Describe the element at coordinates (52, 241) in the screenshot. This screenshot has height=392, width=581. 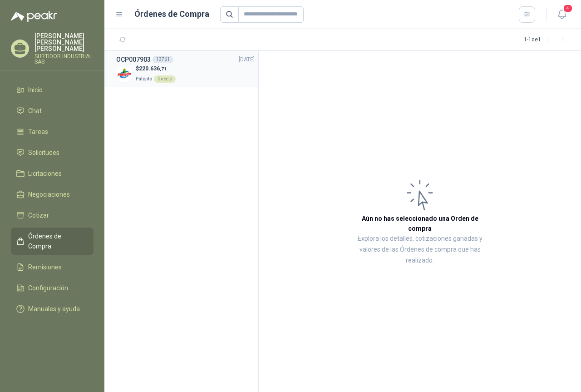
I see `a: Órdenes de Compra` at that location.